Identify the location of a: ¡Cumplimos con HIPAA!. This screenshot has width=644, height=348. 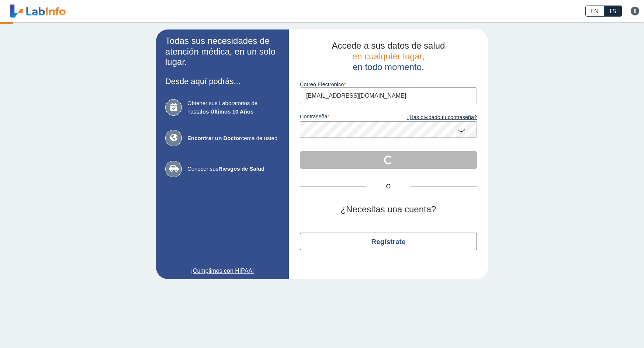
(222, 271).